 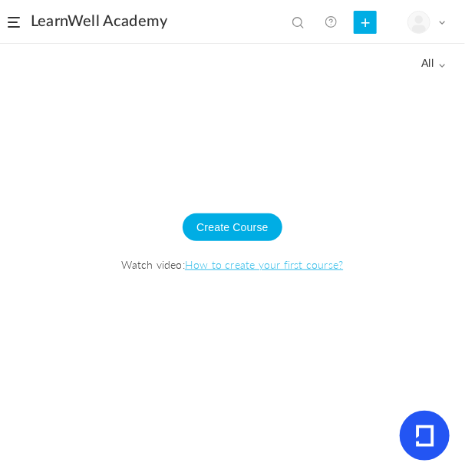 I want to click on a: How to create your first course?, so click(x=264, y=264).